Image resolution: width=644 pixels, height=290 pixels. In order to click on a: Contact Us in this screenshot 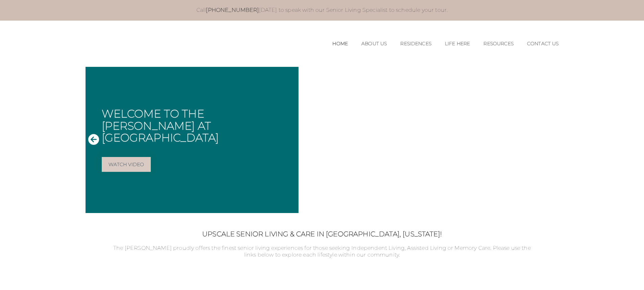, I will do `click(543, 44)`.